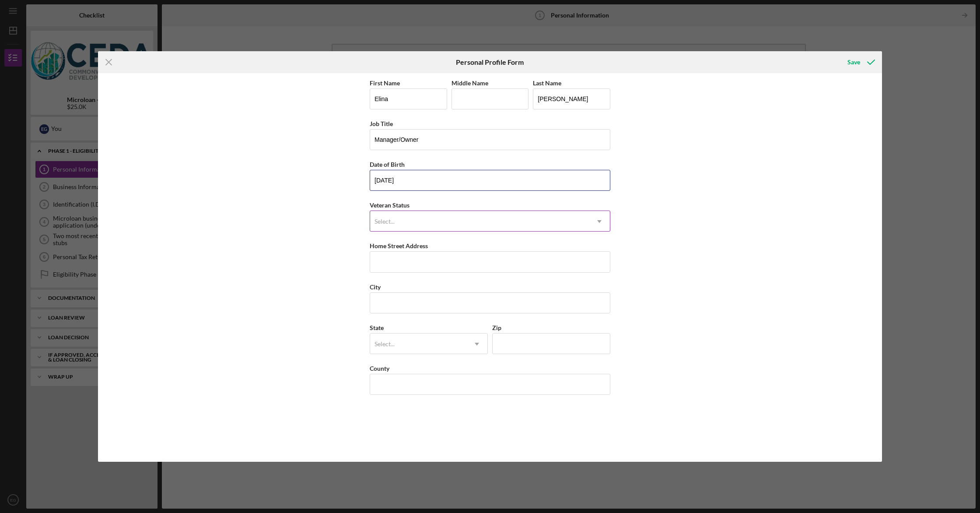 This screenshot has width=980, height=513. I want to click on label: First Name, so click(385, 83).